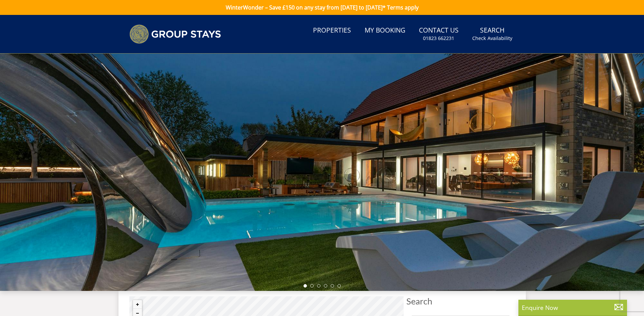 Image resolution: width=644 pixels, height=316 pixels. What do you see at coordinates (492, 38) in the screenshot?
I see `small: Check Availability` at bounding box center [492, 38].